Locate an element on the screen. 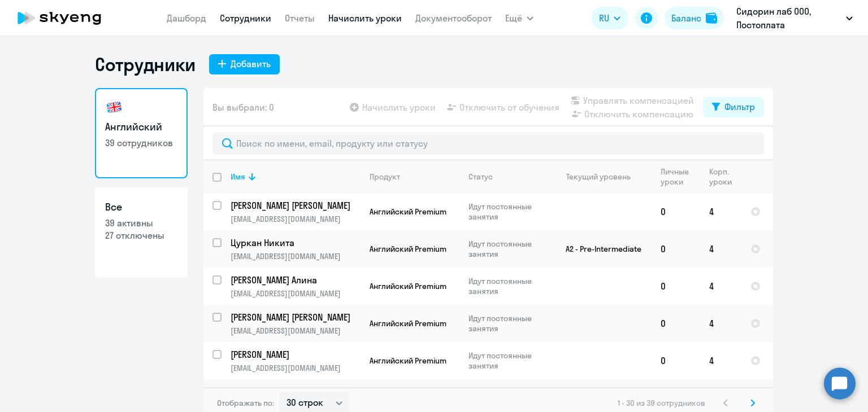 The image size is (868, 412). h1: Сотрудники is located at coordinates (146, 64).